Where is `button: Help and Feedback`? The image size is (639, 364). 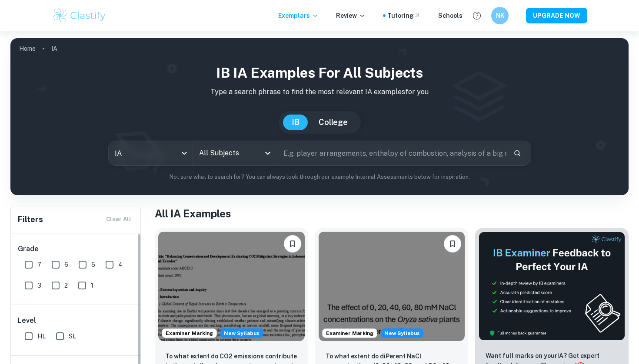 button: Help and Feedback is located at coordinates (477, 16).